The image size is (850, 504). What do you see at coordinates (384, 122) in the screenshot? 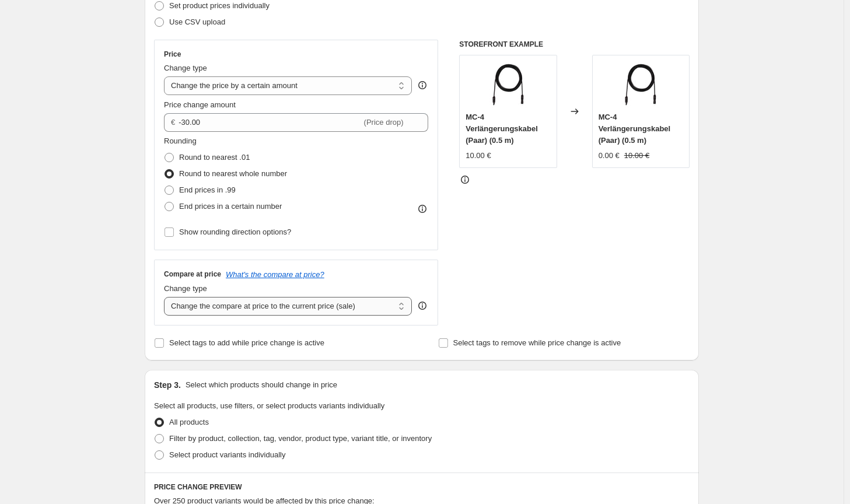
I see `span: (Price drop)` at bounding box center [384, 122].